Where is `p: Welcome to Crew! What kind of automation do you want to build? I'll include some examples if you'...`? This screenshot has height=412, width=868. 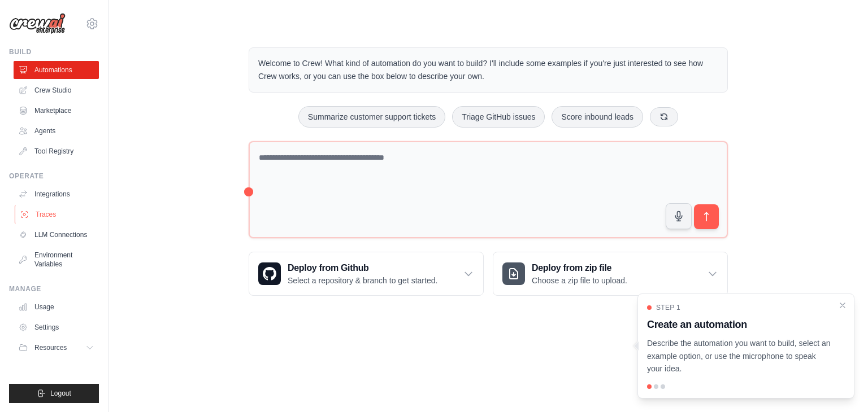 p: Welcome to Crew! What kind of automation do you want to build? I'll include some examples if you'... is located at coordinates (488, 70).